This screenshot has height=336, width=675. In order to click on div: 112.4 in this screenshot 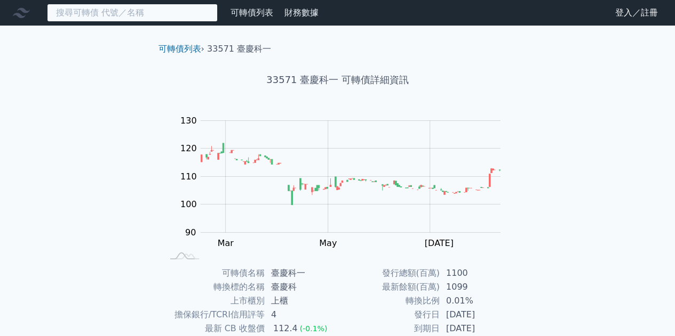, I will do `click(285, 329)`.